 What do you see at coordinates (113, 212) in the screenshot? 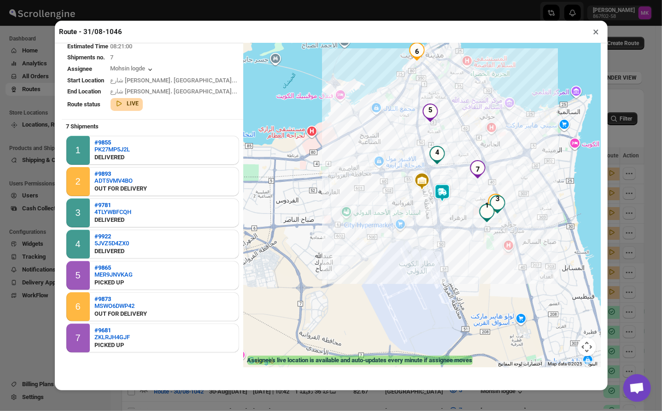
I see `button: 4TLYWBFCQH` at bounding box center [113, 212].